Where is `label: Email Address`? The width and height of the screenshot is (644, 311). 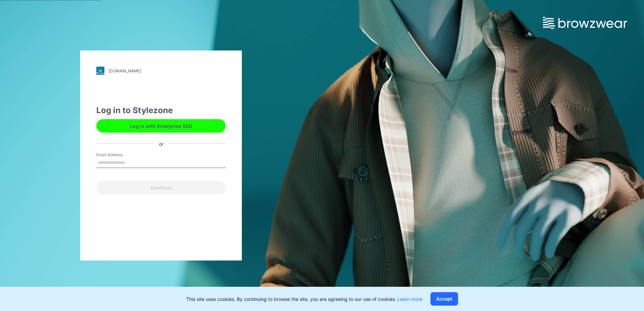 label: Email Address is located at coordinates (120, 155).